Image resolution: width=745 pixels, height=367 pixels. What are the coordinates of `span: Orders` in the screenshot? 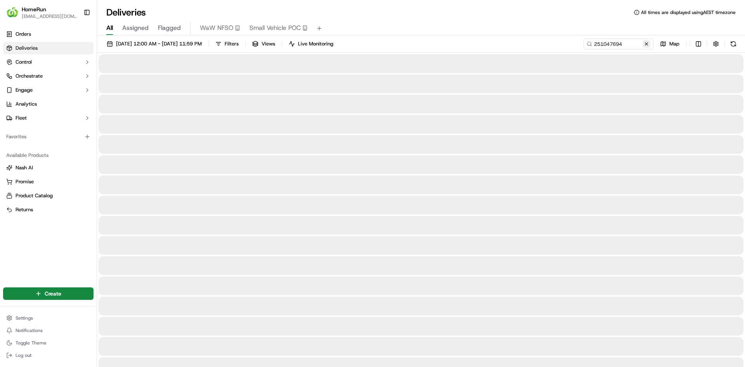 It's located at (23, 34).